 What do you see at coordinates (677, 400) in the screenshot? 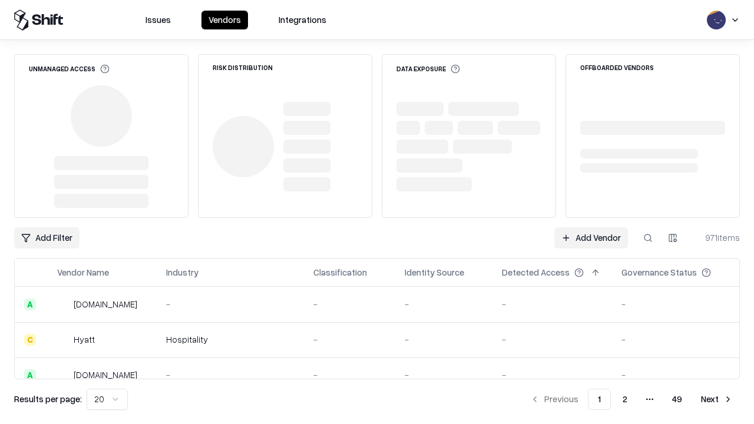
I see `button: 49` at bounding box center [677, 400].